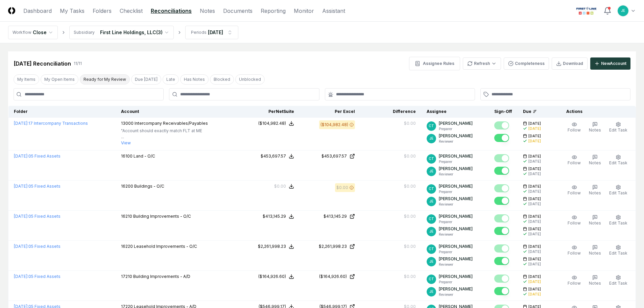 This screenshot has height=308, width=644. What do you see at coordinates (127, 123) in the screenshot?
I see `span: 13000` at bounding box center [127, 123].